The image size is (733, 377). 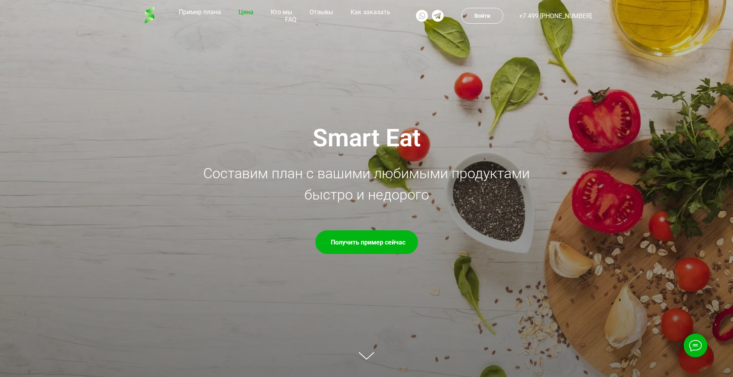 What do you see at coordinates (482, 16) in the screenshot?
I see `td: Войти` at bounding box center [482, 16].